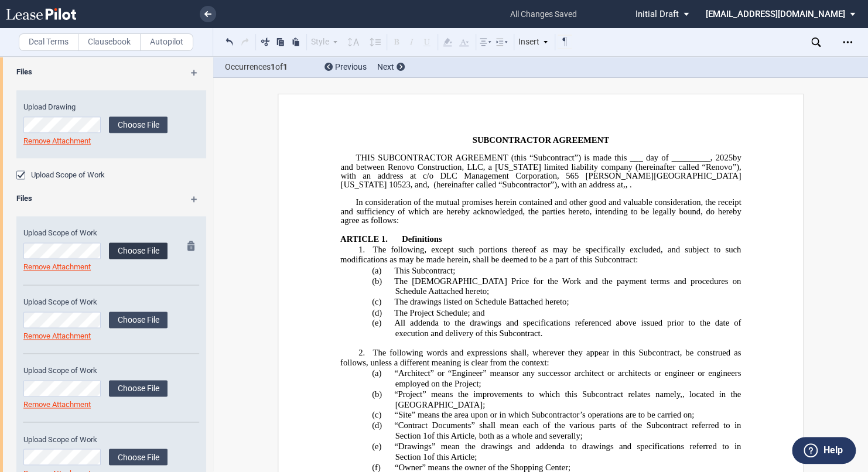  What do you see at coordinates (60, 176) in the screenshot?
I see `md-checkbox: Upload Scope of Work` at bounding box center [60, 176].